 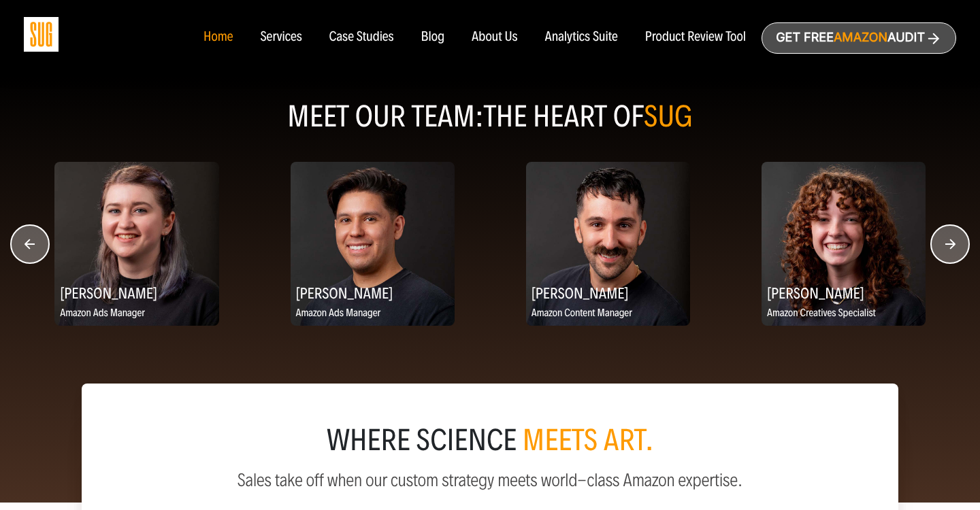 What do you see at coordinates (218, 37) in the screenshot?
I see `div: Home` at bounding box center [218, 37].